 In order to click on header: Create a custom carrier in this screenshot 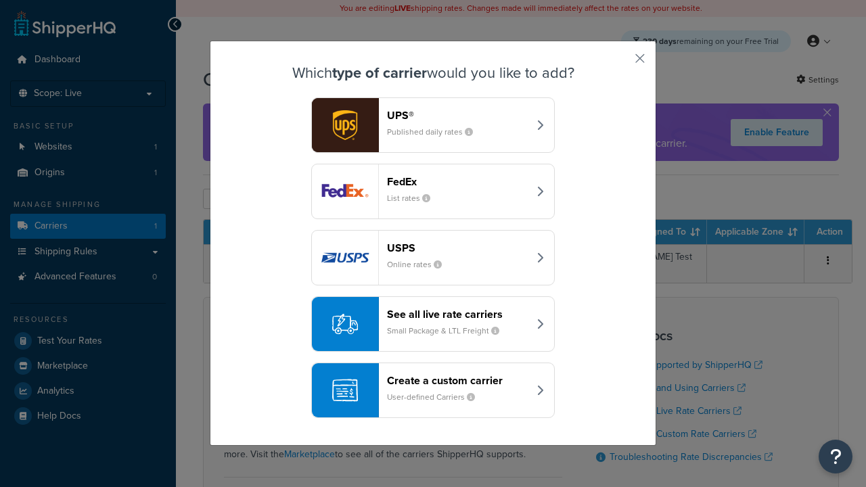, I will do `click(457, 380)`.